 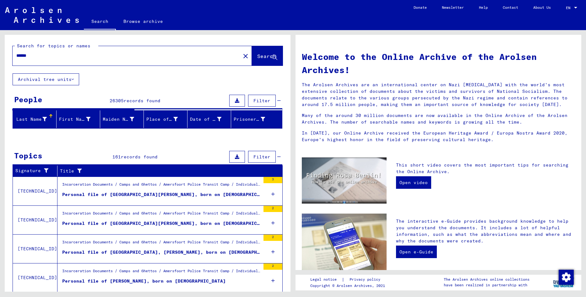 What do you see at coordinates (344, 242) in the screenshot?
I see `img: eguide.jpg` at bounding box center [344, 242].